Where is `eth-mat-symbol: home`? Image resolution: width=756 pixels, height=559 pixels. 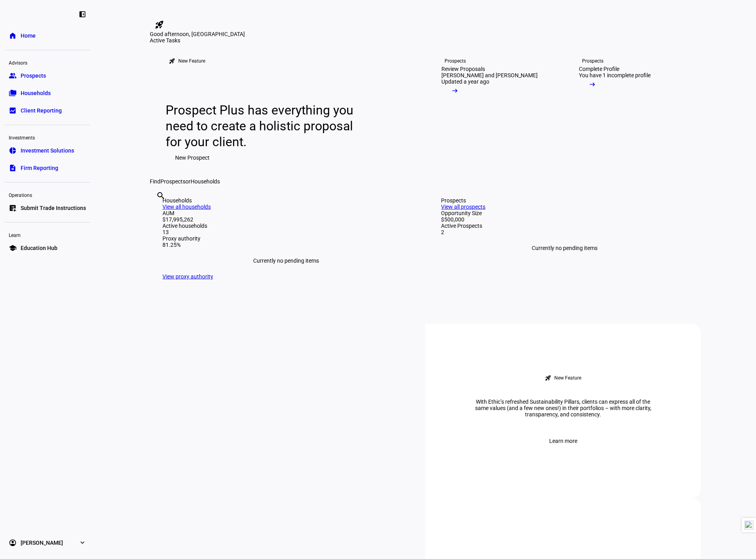 eth-mat-symbol: home is located at coordinates (12, 35).